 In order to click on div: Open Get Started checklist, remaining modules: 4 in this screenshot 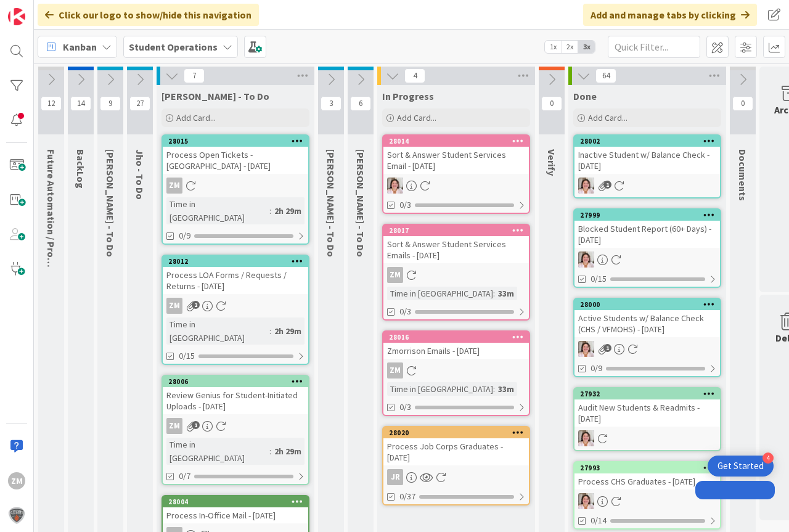, I will do `click(740, 466)`.